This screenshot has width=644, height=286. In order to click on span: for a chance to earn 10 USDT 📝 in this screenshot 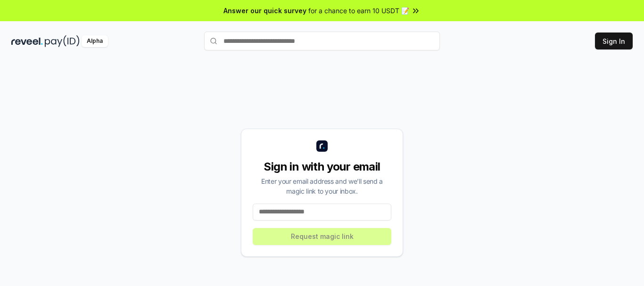, I will do `click(359, 11)`.